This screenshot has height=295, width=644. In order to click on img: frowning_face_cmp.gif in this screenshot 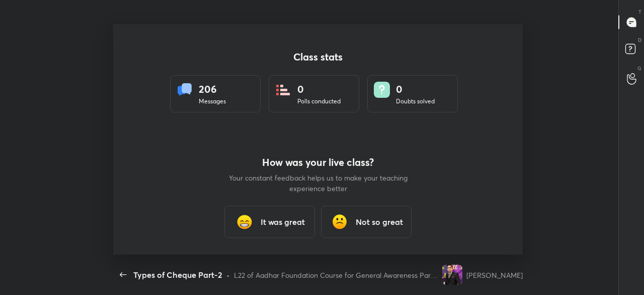, I will do `click(340, 221)`.